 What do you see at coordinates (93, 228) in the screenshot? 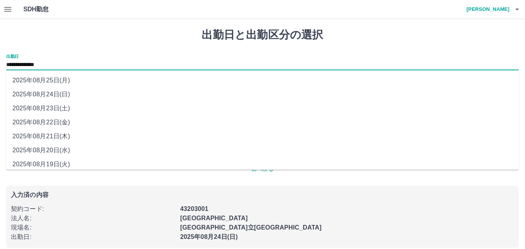
I see `p: 現場名 :` at bounding box center [93, 228].